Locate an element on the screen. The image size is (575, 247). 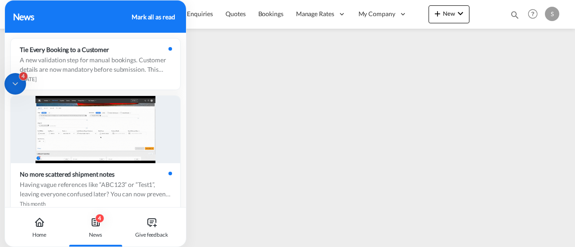
span: Bookings is located at coordinates (271, 13).